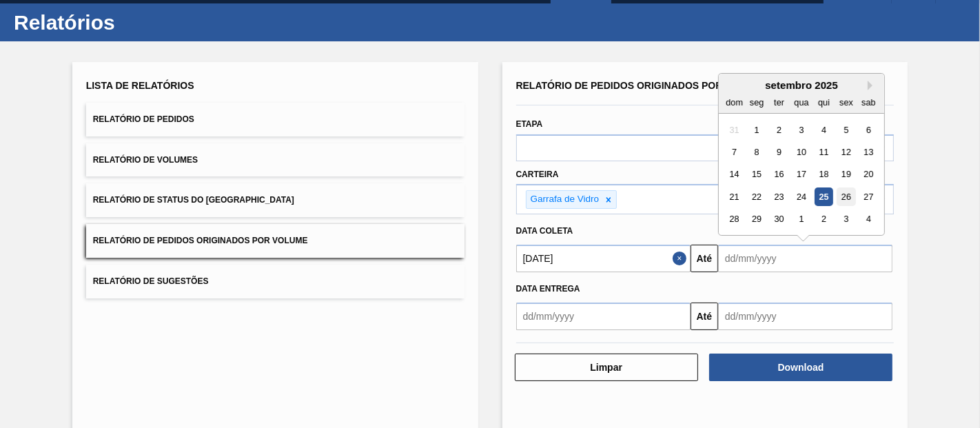  Describe the element at coordinates (756, 102) in the screenshot. I see `div: seg` at that location.